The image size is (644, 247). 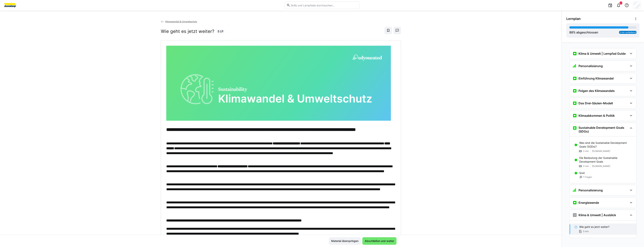 What do you see at coordinates (587, 177) in the screenshot?
I see `span: 1 Fragen` at bounding box center [587, 177].